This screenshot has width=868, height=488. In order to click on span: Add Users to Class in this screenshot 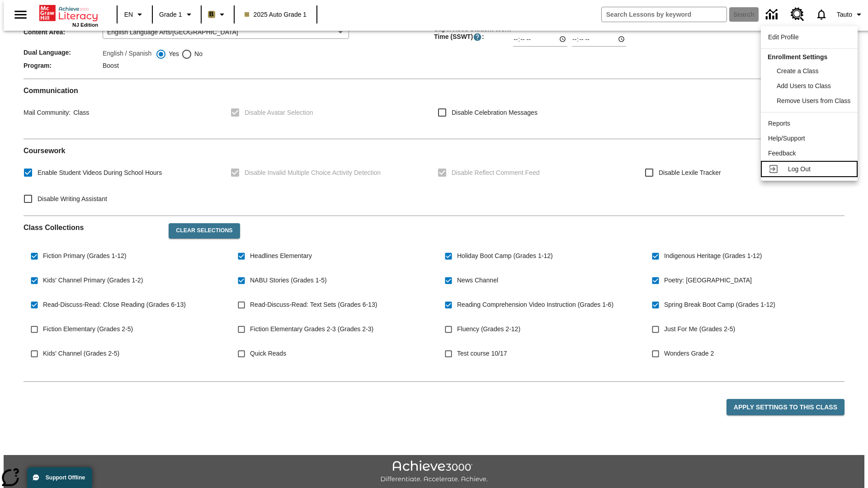, I will do `click(803, 86)`.